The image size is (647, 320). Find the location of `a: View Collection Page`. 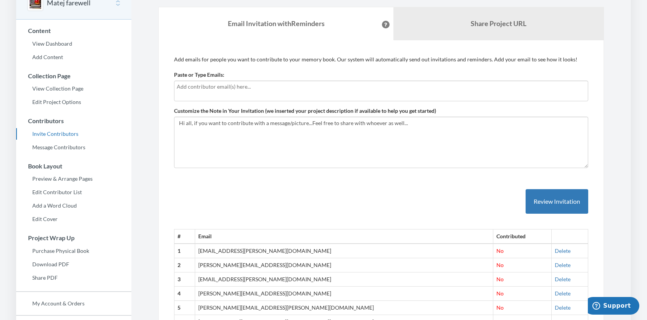

a: View Collection Page is located at coordinates (74, 89).